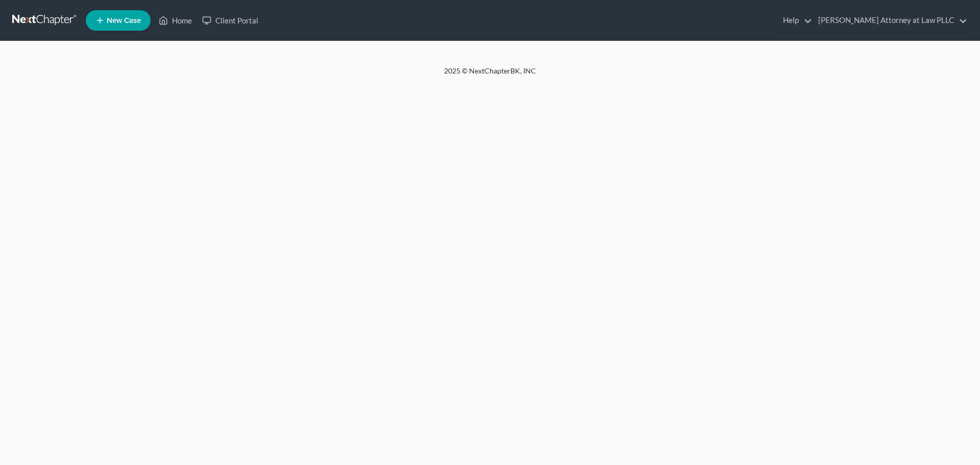 The width and height of the screenshot is (980, 465). What do you see at coordinates (118, 20) in the screenshot?
I see `new-legal-case-button: New Case` at bounding box center [118, 20].